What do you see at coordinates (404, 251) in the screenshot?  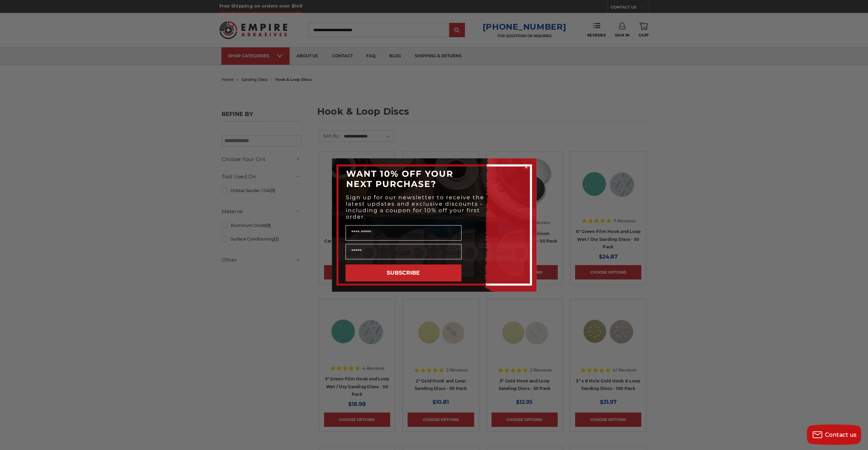 I see `input: Email` at bounding box center [404, 251].